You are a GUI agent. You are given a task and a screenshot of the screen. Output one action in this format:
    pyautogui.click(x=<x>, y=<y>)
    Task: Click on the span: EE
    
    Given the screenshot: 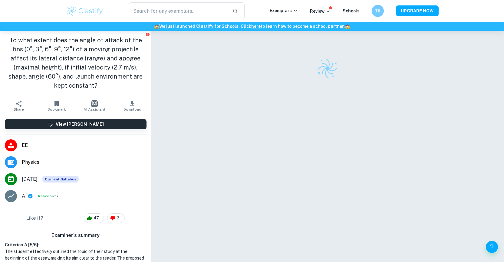 What is the action you would take?
    pyautogui.click(x=84, y=146)
    